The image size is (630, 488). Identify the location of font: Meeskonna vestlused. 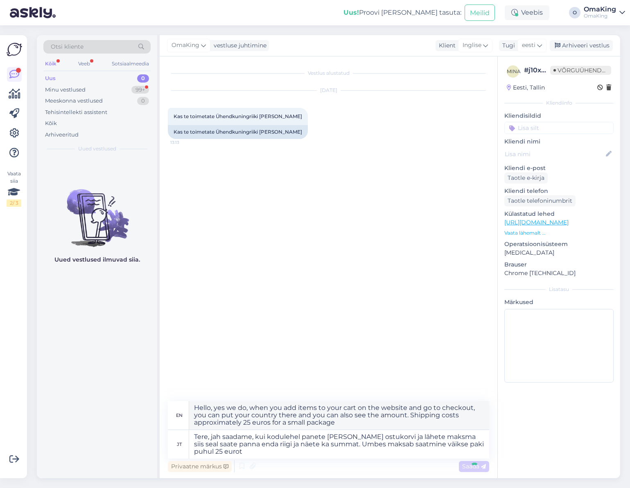
(74, 101).